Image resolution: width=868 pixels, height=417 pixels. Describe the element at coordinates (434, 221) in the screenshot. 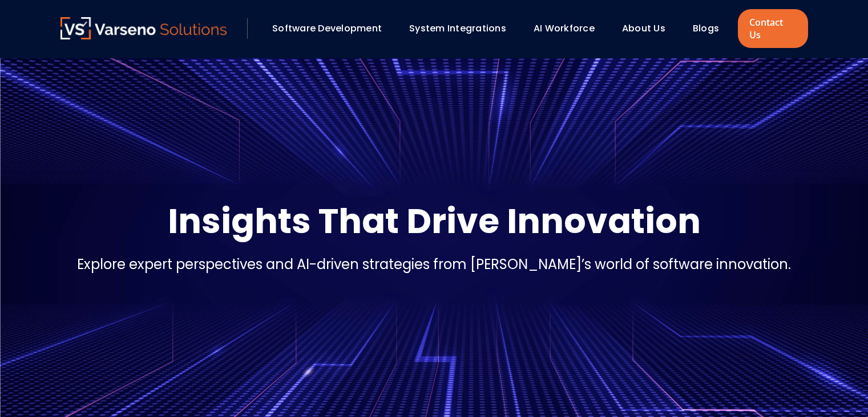

I see `p: Insights That Drive Innovation` at that location.